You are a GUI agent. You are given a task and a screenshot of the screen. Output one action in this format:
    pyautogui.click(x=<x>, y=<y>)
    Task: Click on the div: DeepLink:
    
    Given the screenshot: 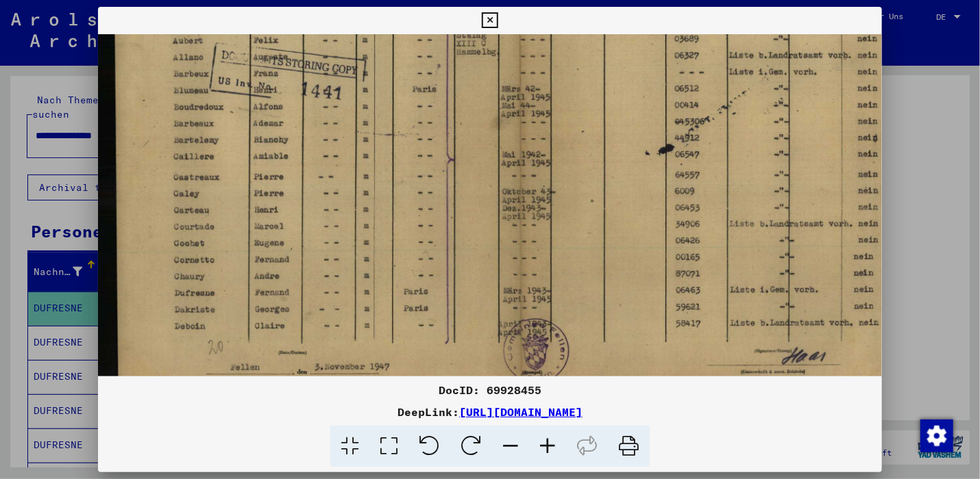 What is the action you would take?
    pyautogui.click(x=490, y=412)
    